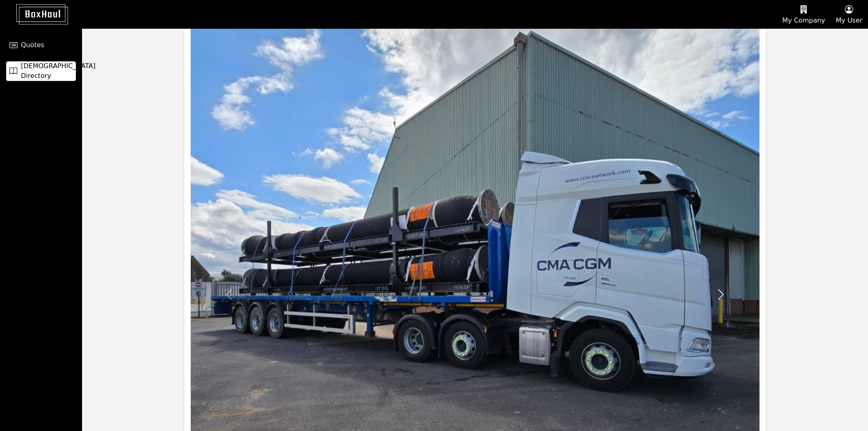  What do you see at coordinates (804, 15) in the screenshot?
I see `button: My Company` at bounding box center [804, 15].